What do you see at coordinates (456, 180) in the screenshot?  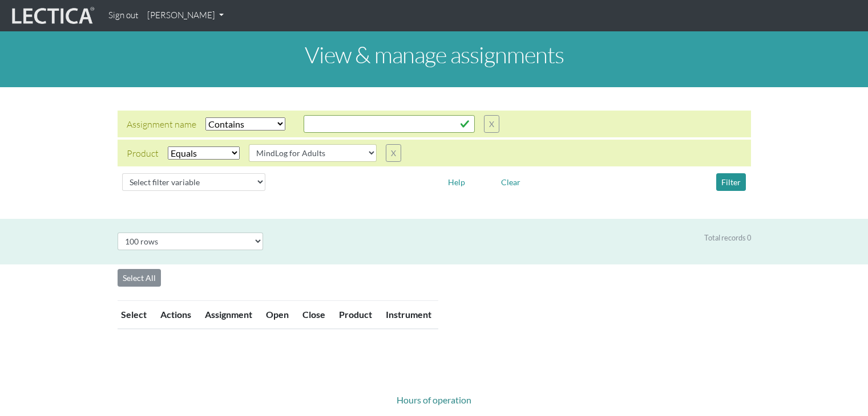 I see `a: Help` at bounding box center [456, 180].